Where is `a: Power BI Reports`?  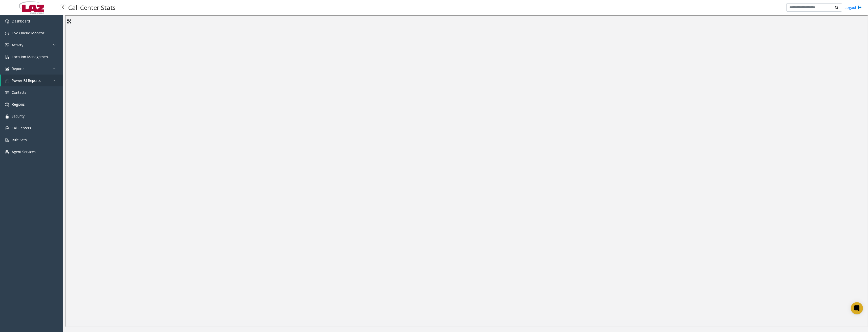
a: Power BI Reports is located at coordinates (32, 80).